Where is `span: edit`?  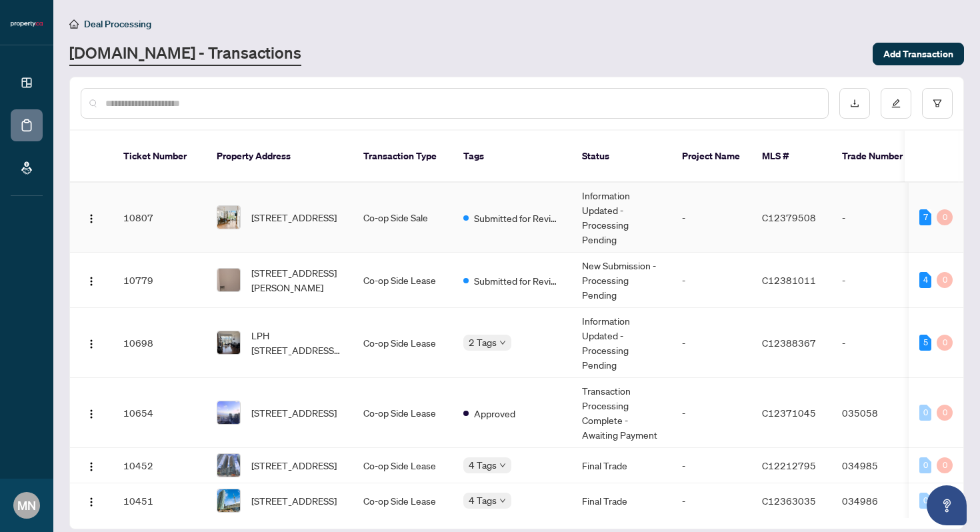 span: edit is located at coordinates (896, 104).